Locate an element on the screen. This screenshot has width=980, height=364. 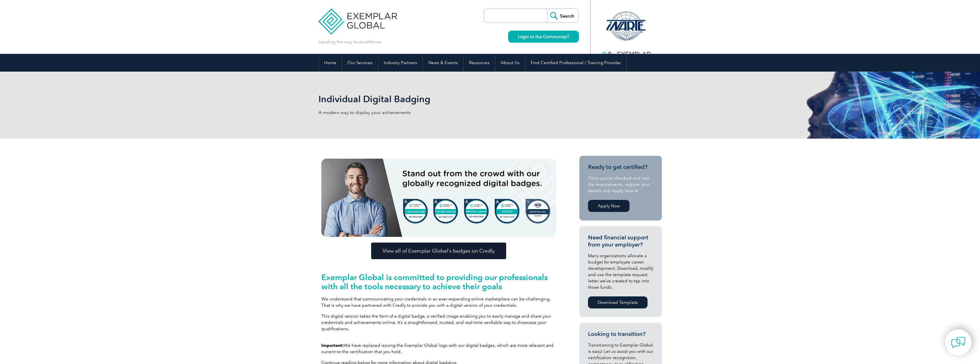
h3: Ready to get certified? is located at coordinates (621, 167).